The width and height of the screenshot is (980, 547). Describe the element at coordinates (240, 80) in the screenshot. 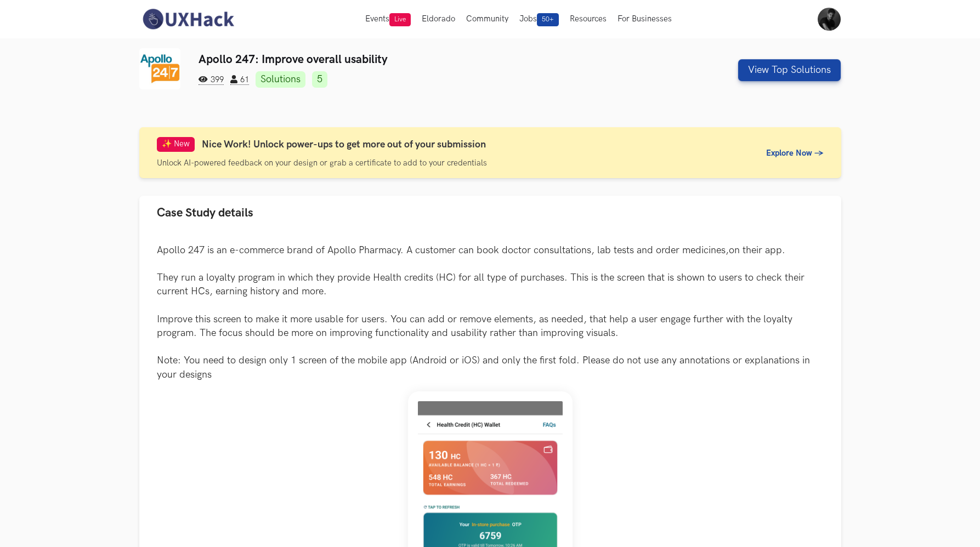

I see `span: 61` at that location.